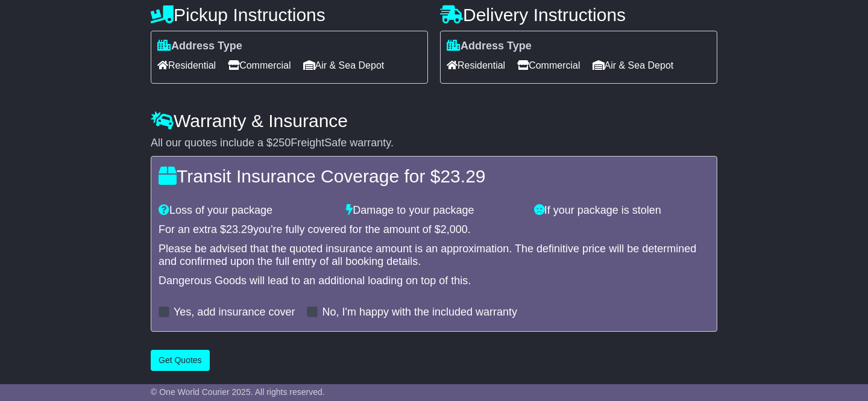 The image size is (868, 401). What do you see at coordinates (420, 312) in the screenshot?
I see `label: No, I'm happy with the included warranty` at bounding box center [420, 312].